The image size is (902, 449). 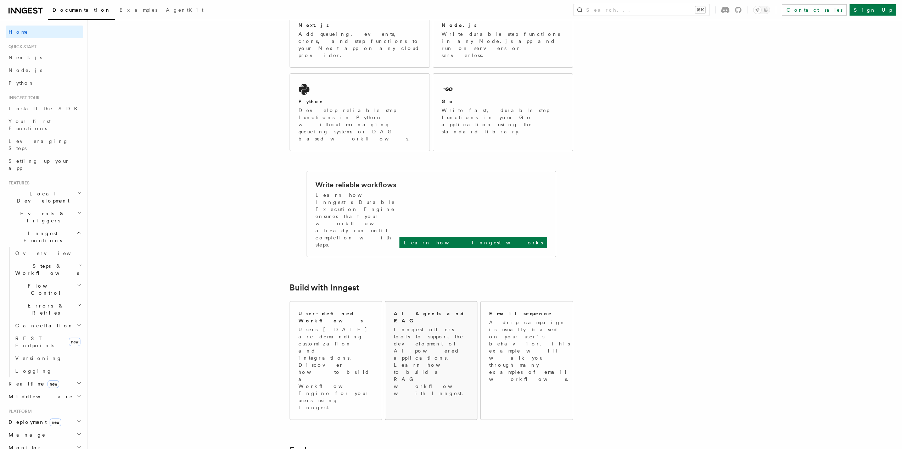 I want to click on a: Build with Inngest, so click(x=324, y=287).